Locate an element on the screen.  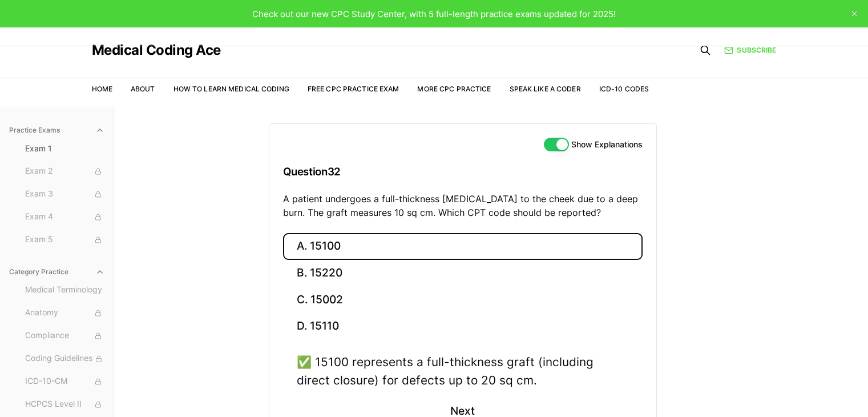
span: Check out our new CPC Study Center, with 5 full-length practice exams updated for 2025! is located at coordinates (434, 14).